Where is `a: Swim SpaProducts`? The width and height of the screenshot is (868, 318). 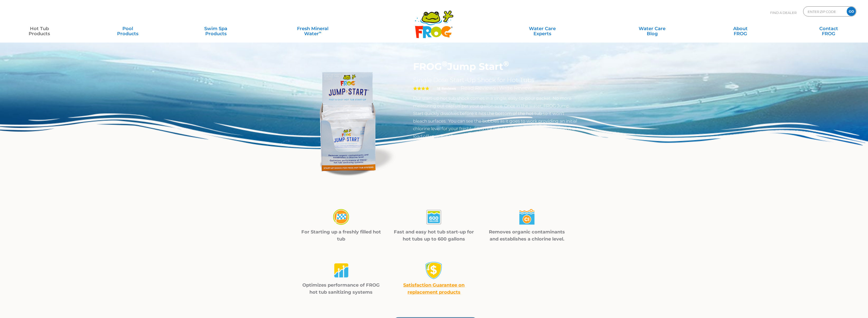 a: Swim SpaProducts is located at coordinates (215, 28).